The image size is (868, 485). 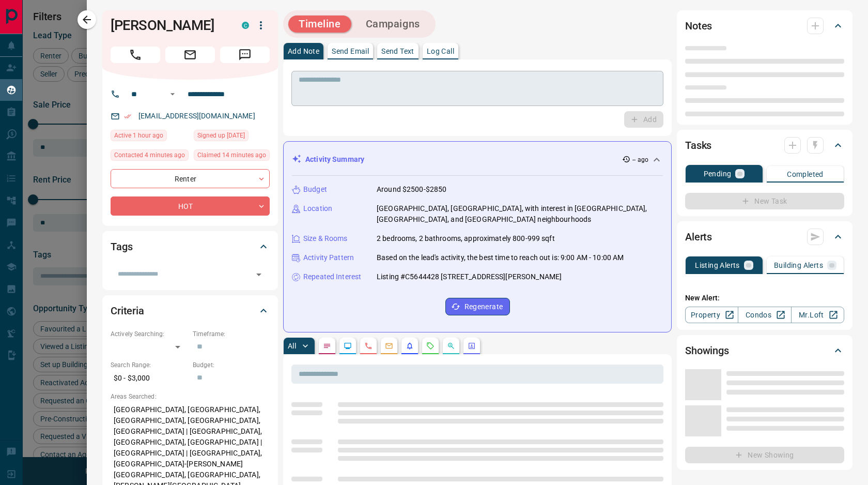 I want to click on h2: Alerts, so click(x=698, y=237).